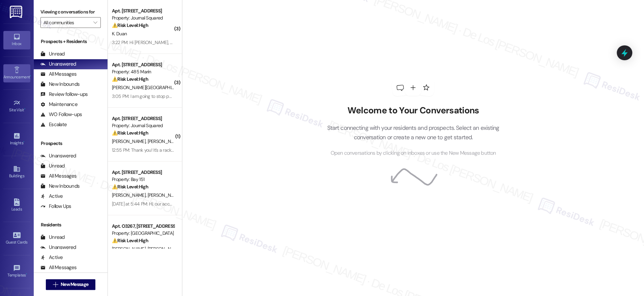 The width and height of the screenshot is (644, 296). I want to click on div: Prospects, so click(71, 143).